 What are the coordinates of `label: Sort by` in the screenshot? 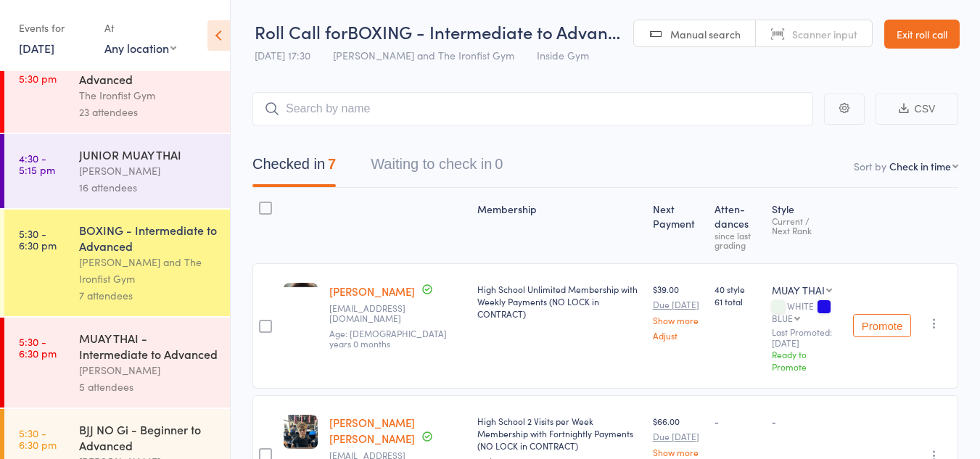 It's located at (869, 166).